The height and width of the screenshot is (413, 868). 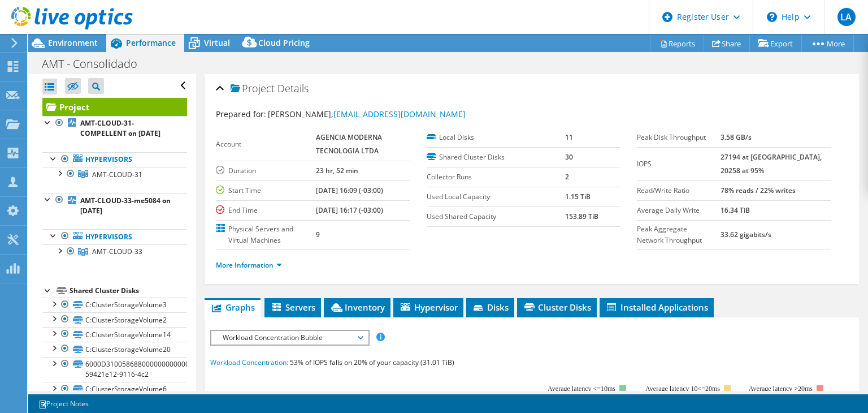 I want to click on span: Project, so click(x=253, y=89).